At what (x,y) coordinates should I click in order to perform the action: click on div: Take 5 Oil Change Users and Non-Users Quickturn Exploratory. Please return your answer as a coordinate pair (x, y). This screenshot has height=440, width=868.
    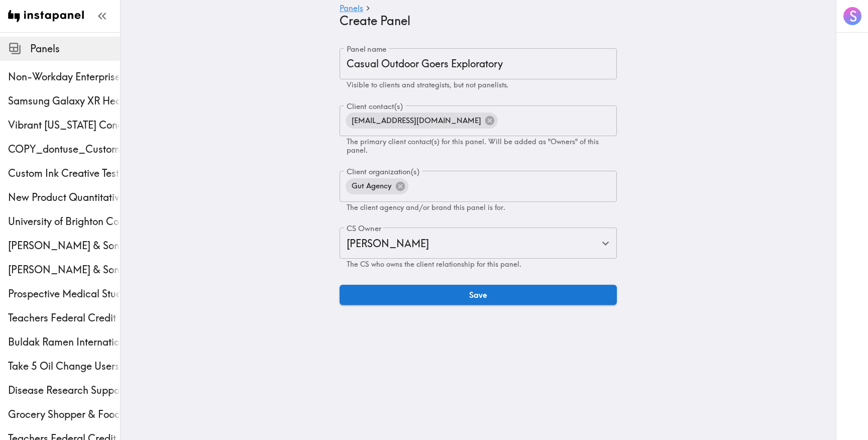
    Looking at the image, I should click on (64, 366).